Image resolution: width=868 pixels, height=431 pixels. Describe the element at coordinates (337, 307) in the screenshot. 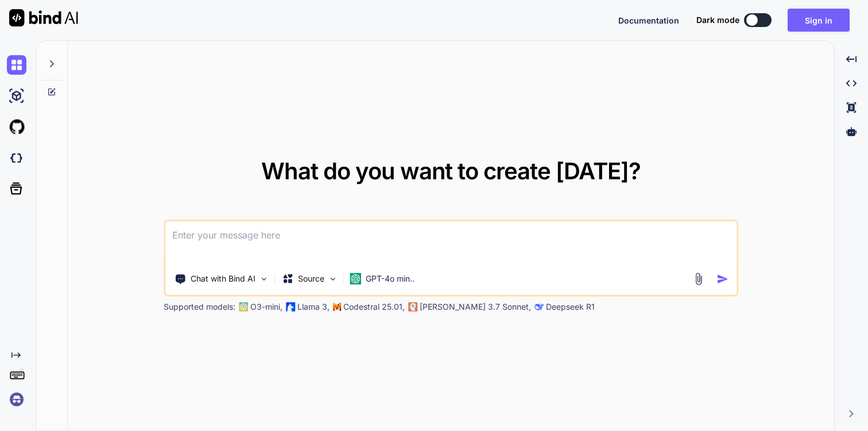

I see `img: Mistral-AI` at that location.